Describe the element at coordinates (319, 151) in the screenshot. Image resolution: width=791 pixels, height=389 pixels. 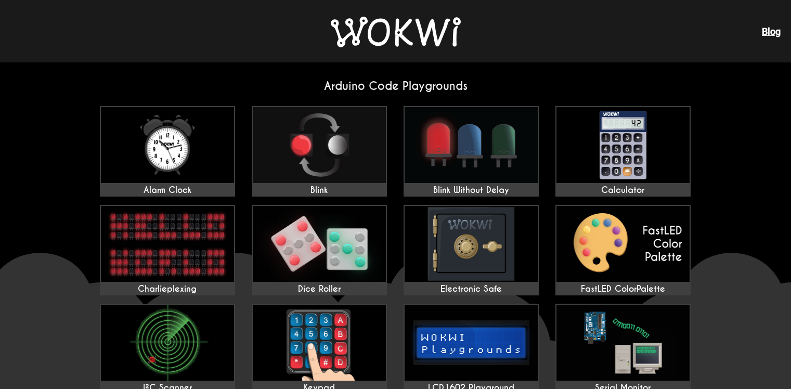
I see `a: Blink` at that location.